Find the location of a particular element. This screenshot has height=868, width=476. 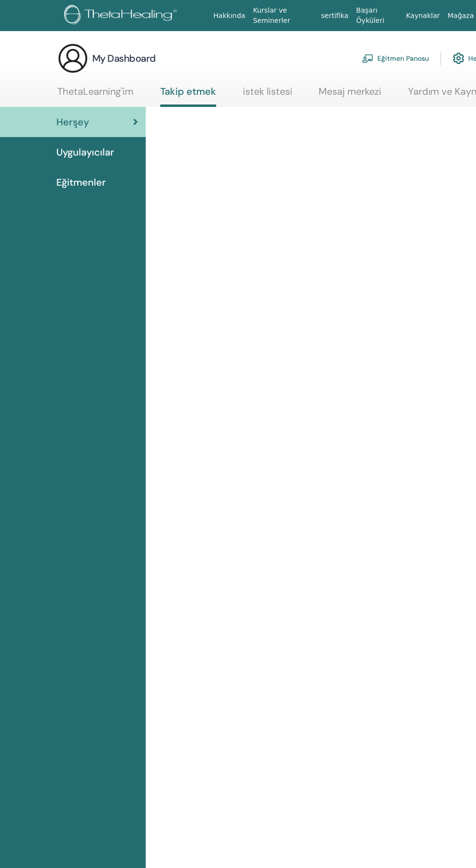

a: Kaynaklar is located at coordinates (423, 16).